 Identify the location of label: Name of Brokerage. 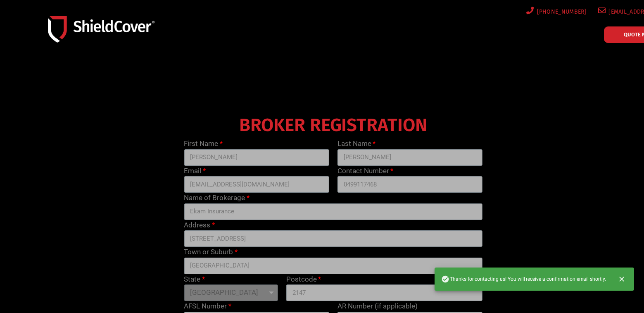
(216, 198).